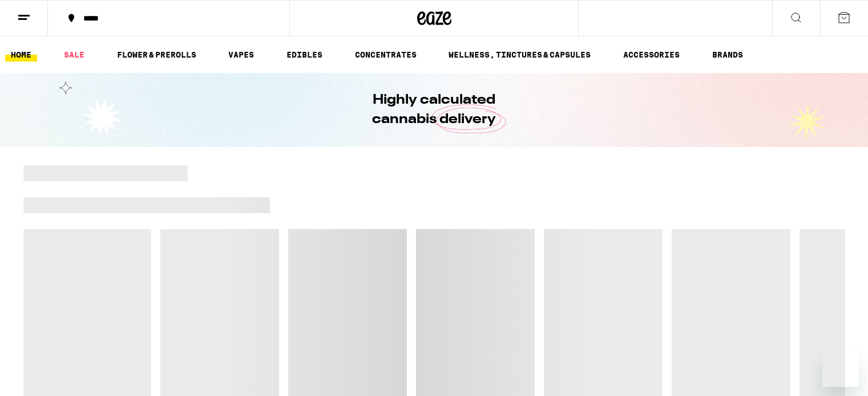 Image resolution: width=868 pixels, height=396 pixels. Describe the element at coordinates (386, 55) in the screenshot. I see `a: CONCENTRATES` at that location.